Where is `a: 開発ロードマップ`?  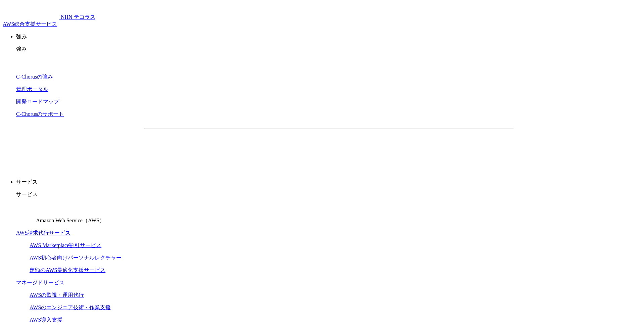 a: 開発ロードマップ is located at coordinates (37, 102).